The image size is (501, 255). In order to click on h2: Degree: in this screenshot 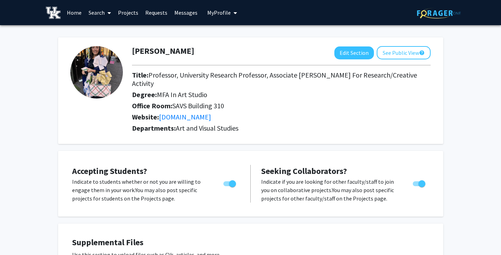, I will do `click(281, 95)`.